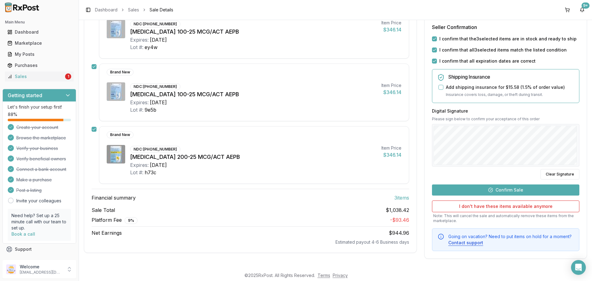 The height and width of the screenshot is (281, 592). What do you see at coordinates (35, 77) in the screenshot?
I see `div: Sales` at bounding box center [35, 77].